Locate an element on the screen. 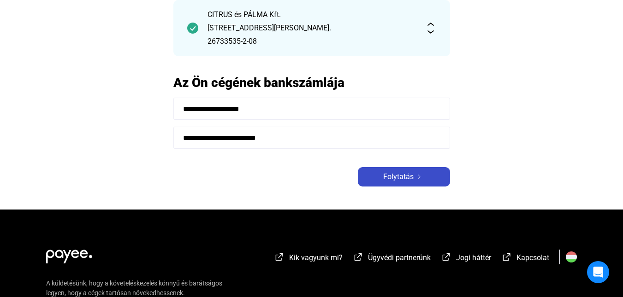 The height and width of the screenshot is (297, 623). a: external-link-whiteKik vagyunk mi? is located at coordinates (308, 259).